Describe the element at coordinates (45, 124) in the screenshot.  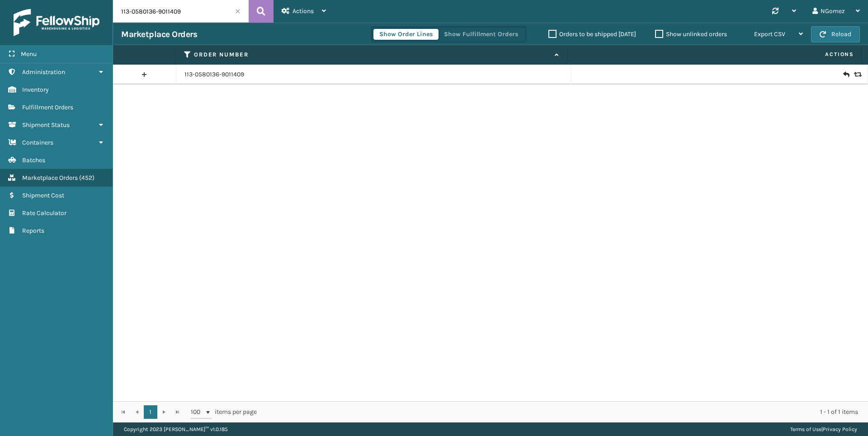
I see `span: Shipment Status` at that location.